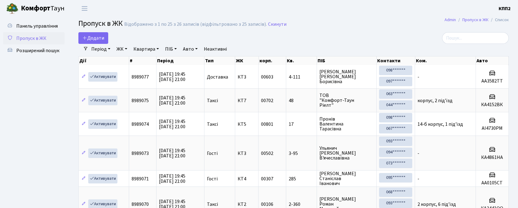  Describe the element at coordinates (122, 49) in the screenshot. I see `a: ЖК` at that location.